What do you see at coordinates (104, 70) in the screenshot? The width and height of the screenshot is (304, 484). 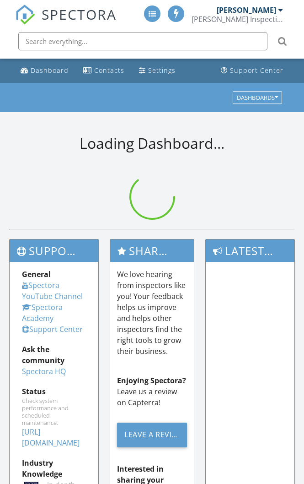 I see `a: Contacts` at bounding box center [104, 70].